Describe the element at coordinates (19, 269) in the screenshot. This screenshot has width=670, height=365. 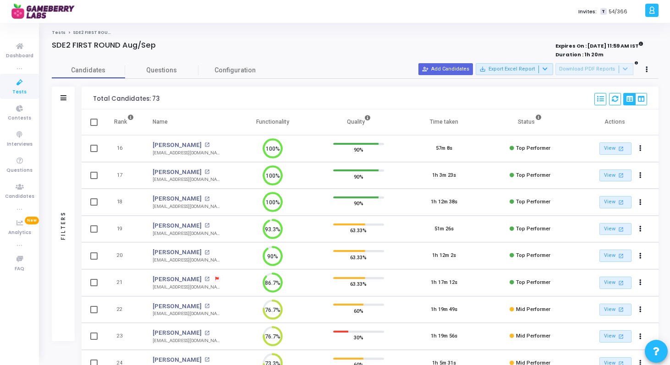
I see `span: FAQ` at that location.